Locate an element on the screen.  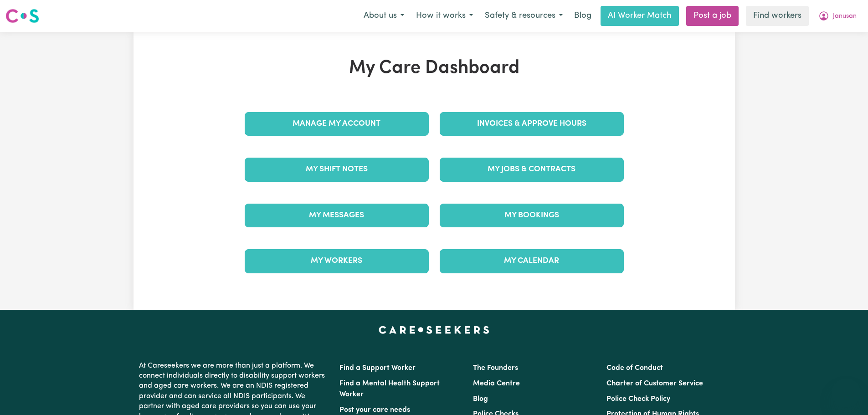
button: How it works is located at coordinates (444, 16).